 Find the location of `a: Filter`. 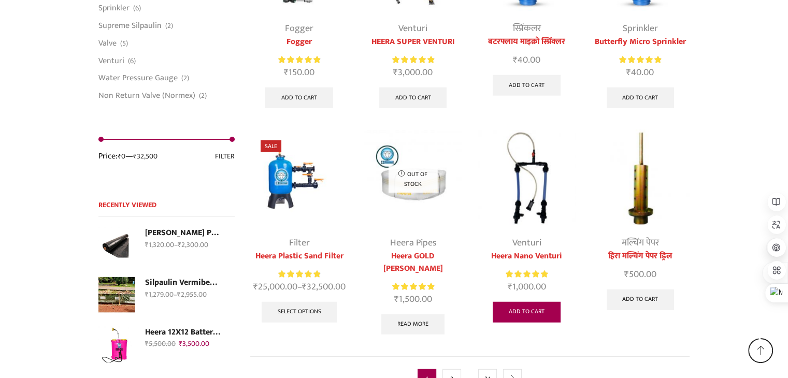

a: Filter is located at coordinates (299, 243).